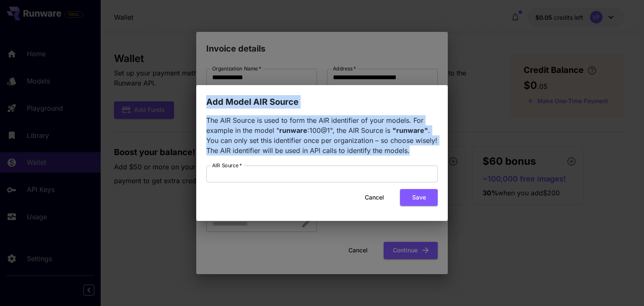  Describe the element at coordinates (410, 130) in the screenshot. I see `b: "runware"` at that location.